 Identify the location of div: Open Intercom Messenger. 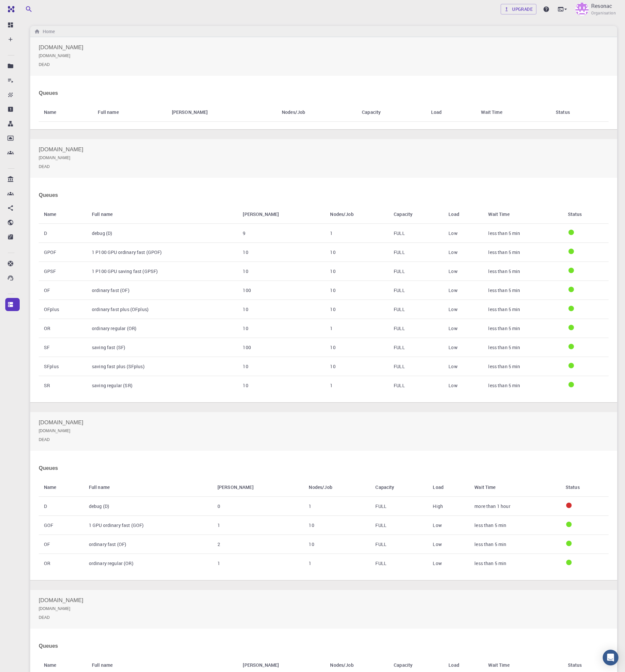
(611, 658).